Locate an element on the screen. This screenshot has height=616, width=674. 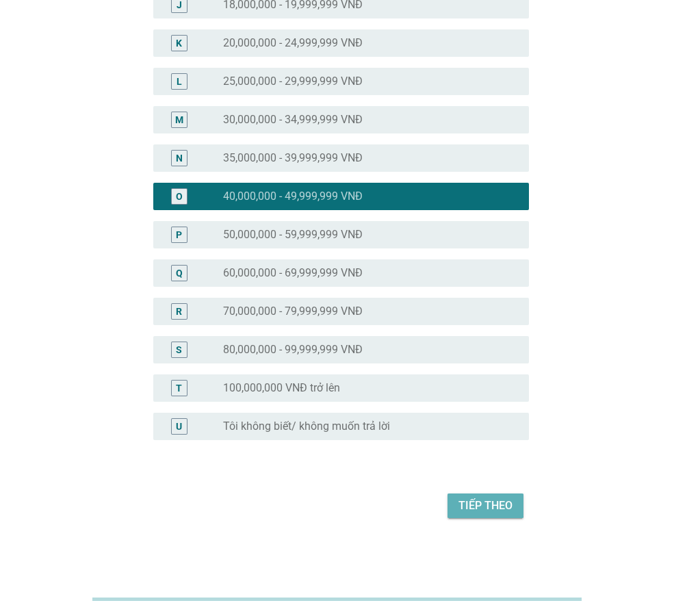
label: 100,000,000 VNĐ trở lên is located at coordinates (281, 388).